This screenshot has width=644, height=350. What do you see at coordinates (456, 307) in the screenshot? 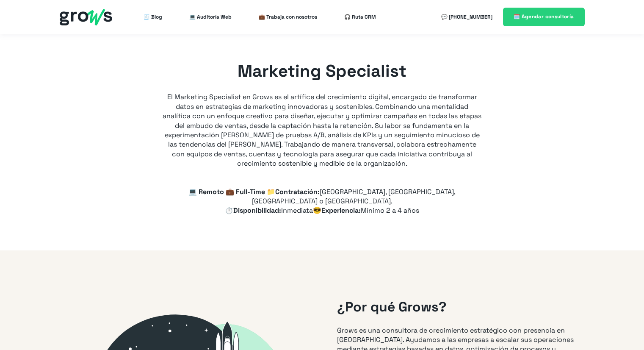
I see `h2: ¿Por qué Grows?` at bounding box center [456, 307].